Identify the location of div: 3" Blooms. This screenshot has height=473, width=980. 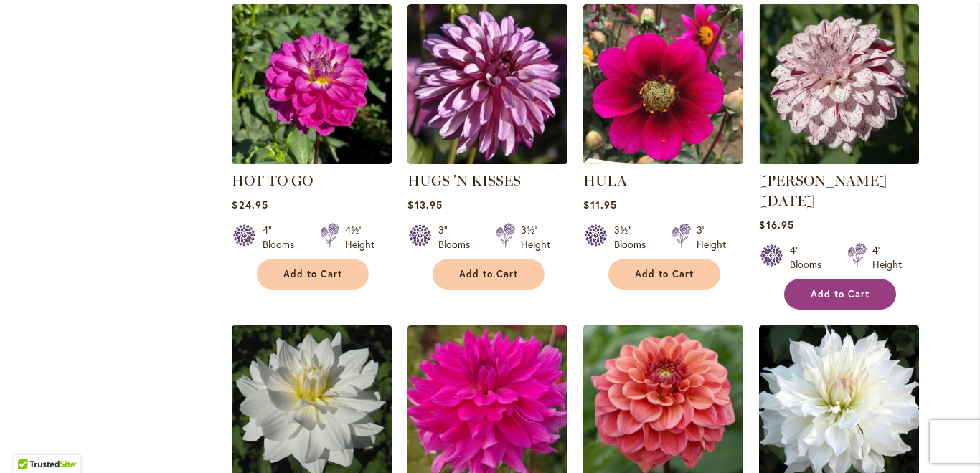
(459, 238).